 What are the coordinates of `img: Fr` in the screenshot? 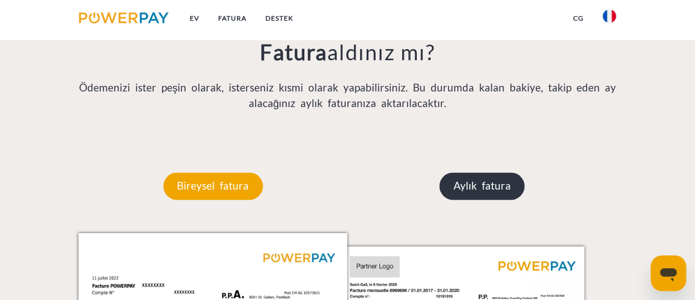 It's located at (610, 16).